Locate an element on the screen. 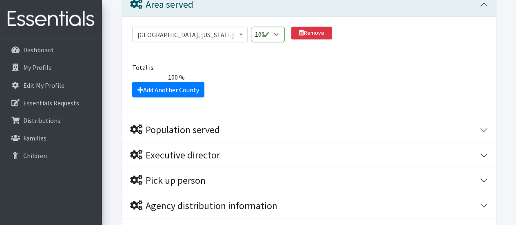  p: Families is located at coordinates (35, 138).